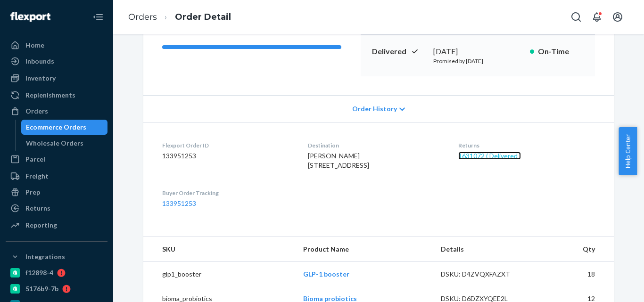 Image resolution: width=644 pixels, height=302 pixels. Describe the element at coordinates (57, 225) in the screenshot. I see `a: Reporting` at that location.